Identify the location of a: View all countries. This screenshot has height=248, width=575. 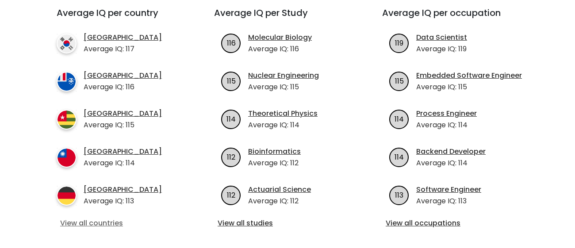
(120, 224).